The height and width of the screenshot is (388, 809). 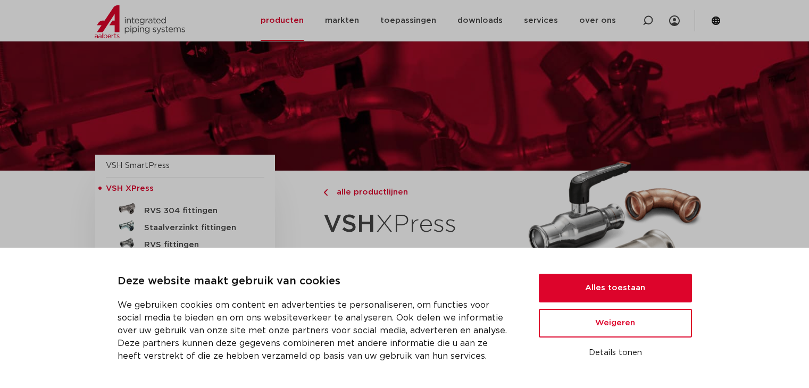 What do you see at coordinates (420, 192) in the screenshot?
I see `a: alle productlijnen` at bounding box center [420, 192].